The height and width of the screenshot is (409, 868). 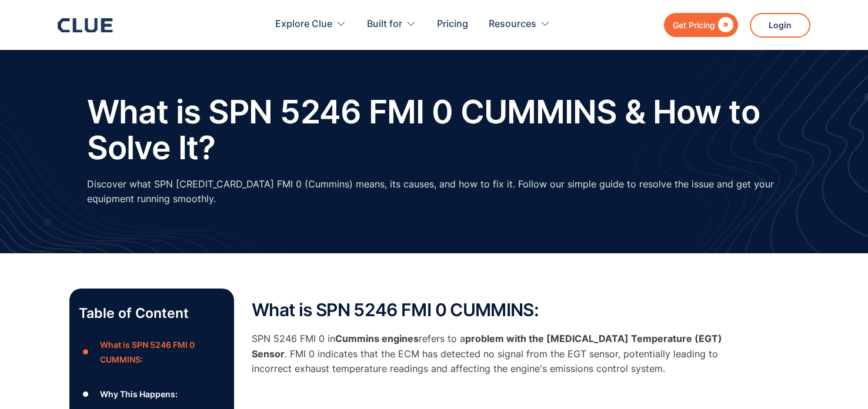 I want to click on strong: Cummins engines, so click(x=377, y=338).